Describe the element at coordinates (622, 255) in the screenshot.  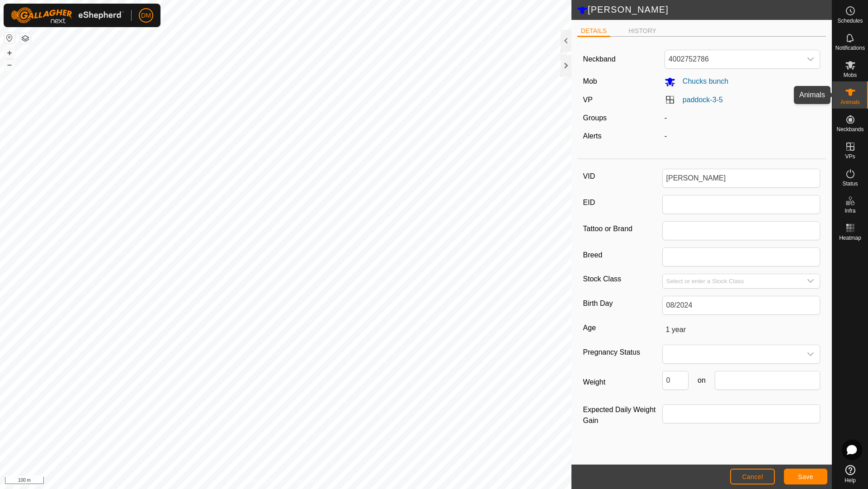
I see `label: Breed` at that location.